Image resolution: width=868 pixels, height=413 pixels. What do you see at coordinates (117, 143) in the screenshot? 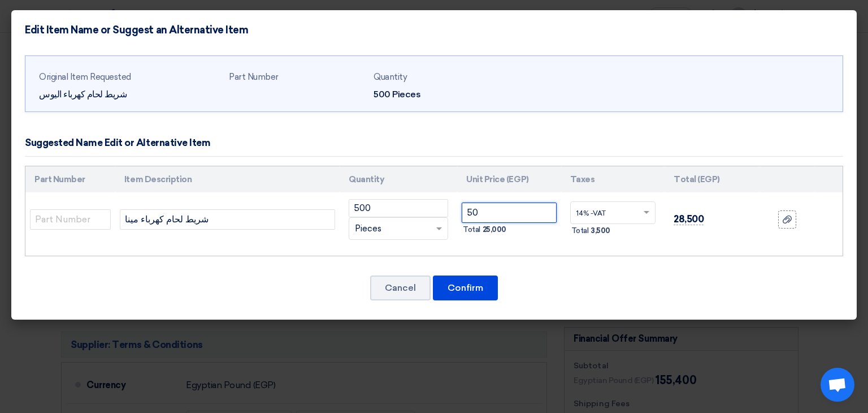
I see `div: Suggested Name Edit or Alternative Item` at bounding box center [117, 143].